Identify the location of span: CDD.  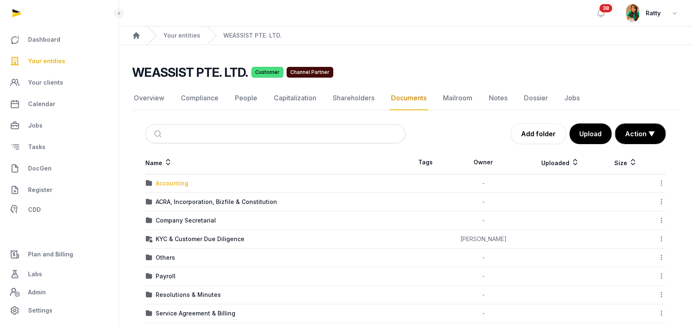
(34, 210).